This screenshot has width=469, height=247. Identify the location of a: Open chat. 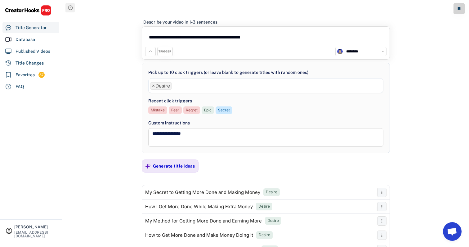
(453, 232).